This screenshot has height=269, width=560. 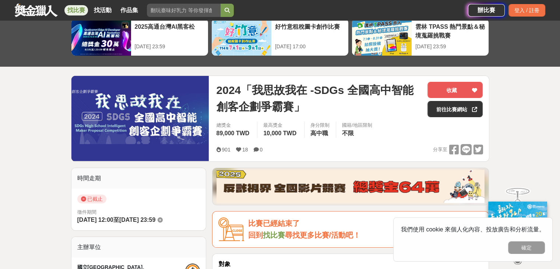 I want to click on div: 雲林 TPASS 熱門景點＆秘境蒐羅挑戰賽, so click(x=450, y=31).